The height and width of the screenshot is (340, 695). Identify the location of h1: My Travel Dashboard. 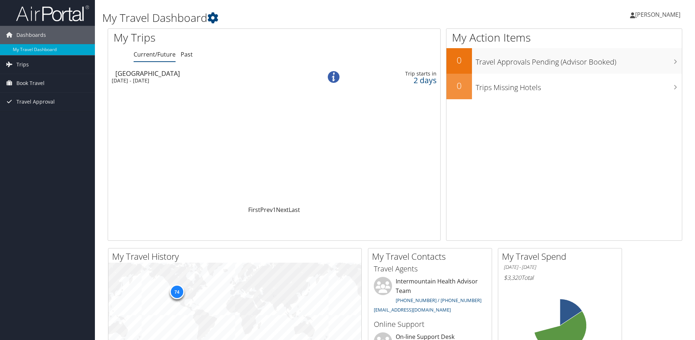
(297, 18).